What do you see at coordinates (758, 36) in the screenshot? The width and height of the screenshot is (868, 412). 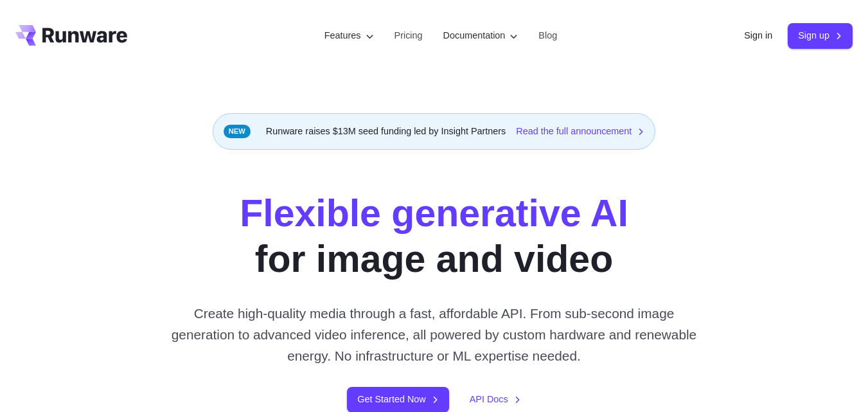 I see `a: Sign in` at bounding box center [758, 36].